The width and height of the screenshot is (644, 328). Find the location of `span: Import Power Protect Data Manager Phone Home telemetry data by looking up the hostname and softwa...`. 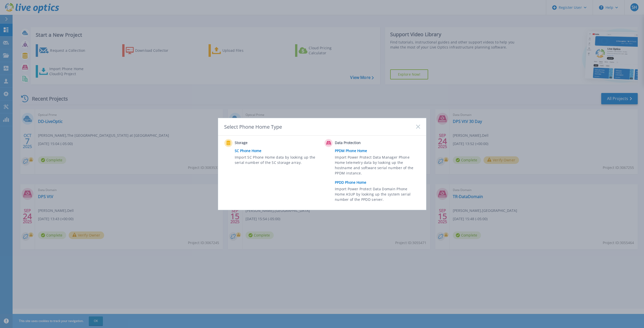

span: Import Power Protect Data Manager Phone Home telemetry data by looking up the hostname and softwa... is located at coordinates (377, 166).